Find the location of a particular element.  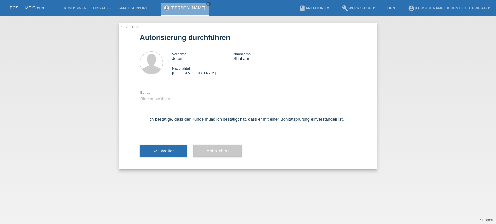

i: build is located at coordinates (345, 8).